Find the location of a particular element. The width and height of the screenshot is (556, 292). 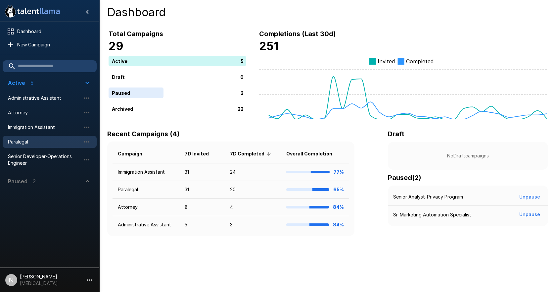

b: Completions (Last 30d) is located at coordinates (298, 34).